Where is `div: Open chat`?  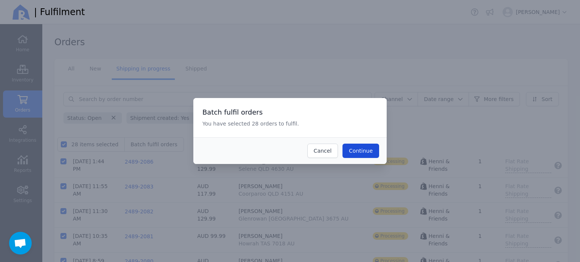
div: Open chat is located at coordinates (20, 243).